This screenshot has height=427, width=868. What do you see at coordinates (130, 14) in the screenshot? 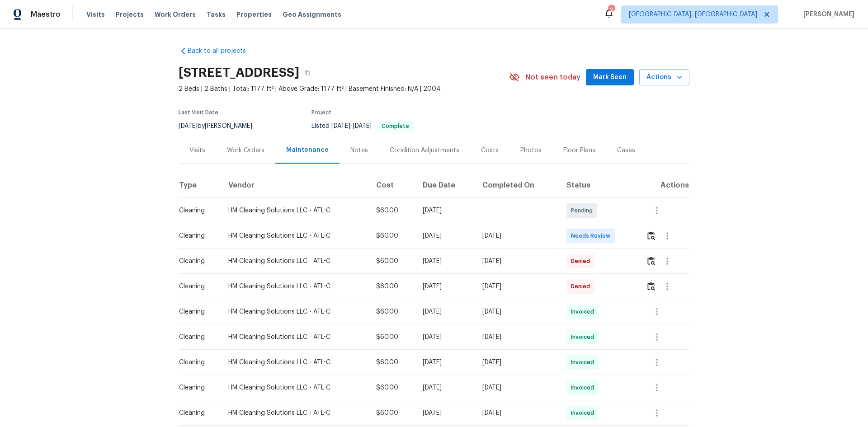
I see `span: Projects` at bounding box center [130, 14].